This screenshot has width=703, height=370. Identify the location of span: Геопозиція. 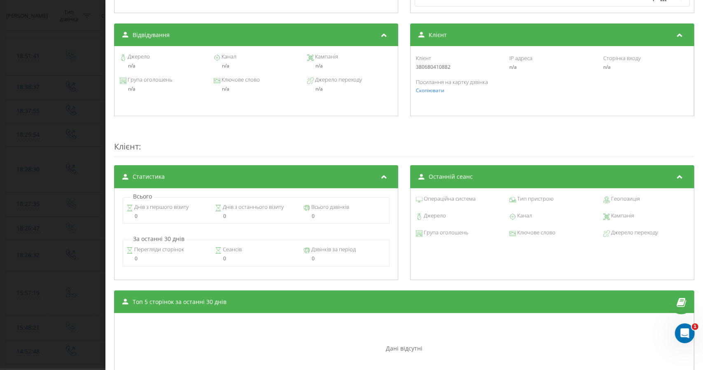
(625, 199).